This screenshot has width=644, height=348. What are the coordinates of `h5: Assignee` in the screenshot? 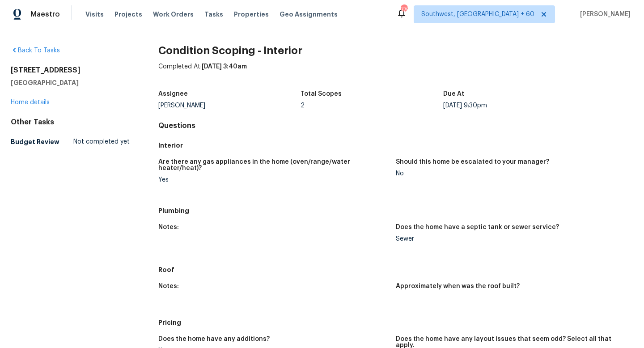 It's located at (173, 94).